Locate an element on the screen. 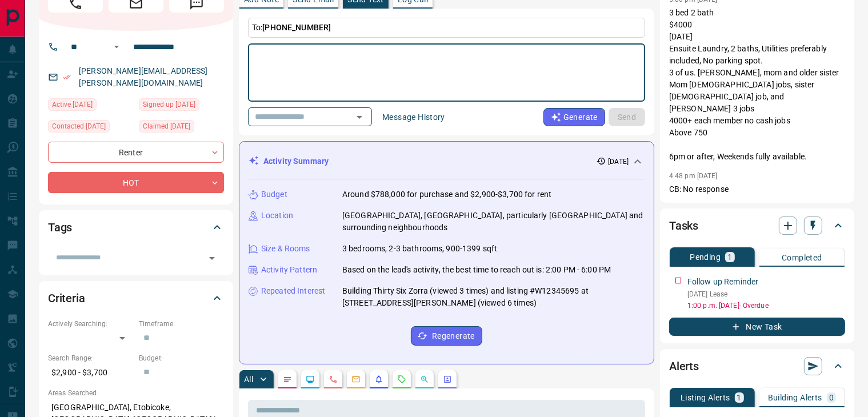 Image resolution: width=868 pixels, height=417 pixels. p: All is located at coordinates (249, 379).